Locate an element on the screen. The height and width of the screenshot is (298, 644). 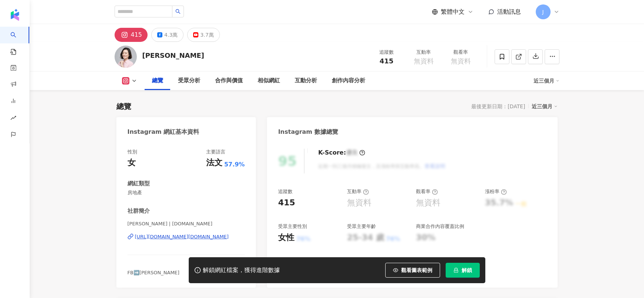
div: K-Score : is located at coordinates (341, 153).